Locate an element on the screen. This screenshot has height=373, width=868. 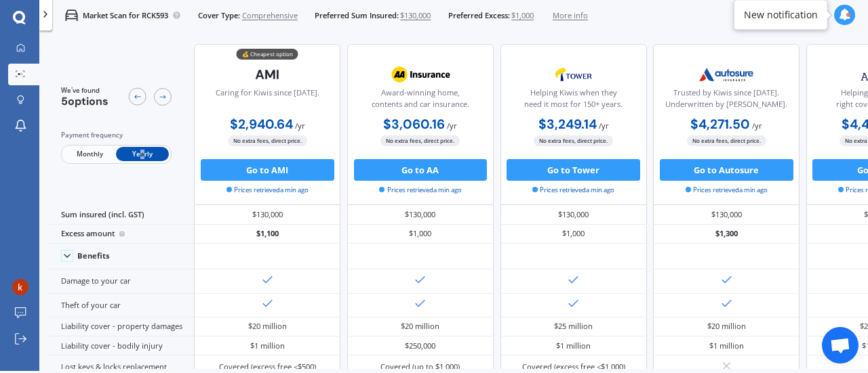
b: $2,940.64 is located at coordinates (261, 124).